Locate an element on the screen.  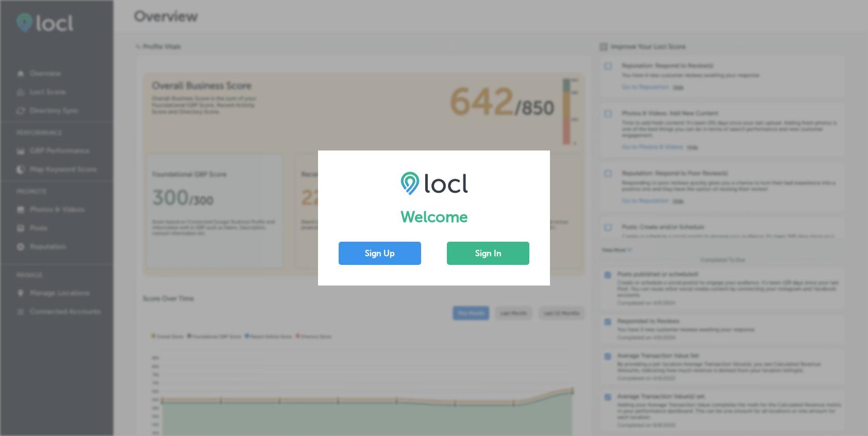
h1: Welcome is located at coordinates (434, 217).